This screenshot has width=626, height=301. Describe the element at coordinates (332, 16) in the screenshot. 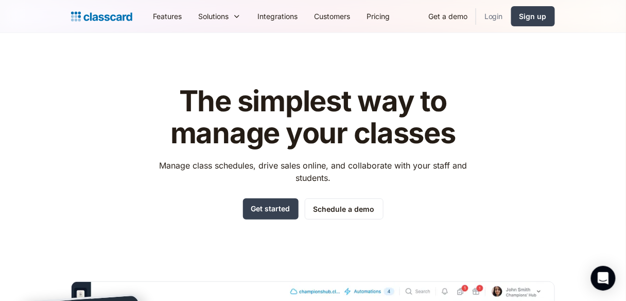

I see `a: Customers` at that location.